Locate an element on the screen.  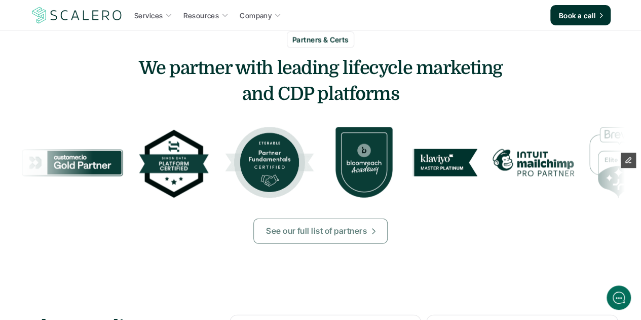
a: See our full list of partners is located at coordinates (320, 231).